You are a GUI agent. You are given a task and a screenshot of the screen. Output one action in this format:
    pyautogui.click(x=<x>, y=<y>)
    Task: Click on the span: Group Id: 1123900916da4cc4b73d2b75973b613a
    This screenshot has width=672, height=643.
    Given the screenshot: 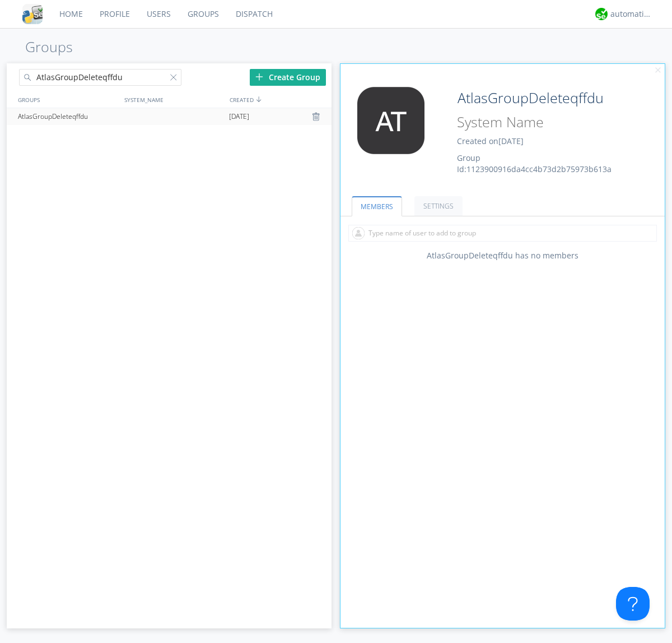 What is the action you would take?
    pyautogui.click(x=535, y=163)
    